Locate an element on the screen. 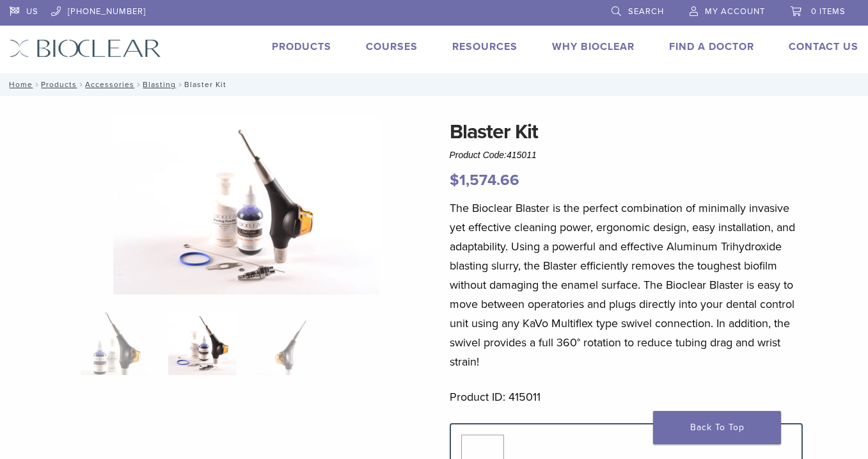 The width and height of the screenshot is (868, 459). span: 415011 is located at coordinates (521, 155).